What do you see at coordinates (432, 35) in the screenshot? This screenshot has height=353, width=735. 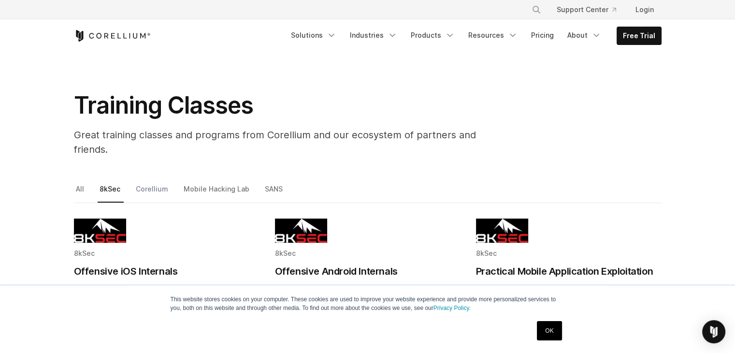 I see `a: Products` at bounding box center [432, 35].